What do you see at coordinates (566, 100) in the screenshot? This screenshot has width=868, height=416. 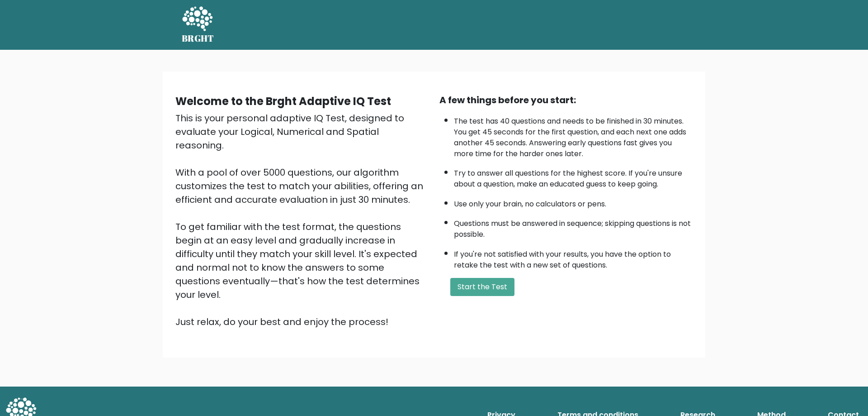 I see `div: A few things before you start:` at bounding box center [566, 100].